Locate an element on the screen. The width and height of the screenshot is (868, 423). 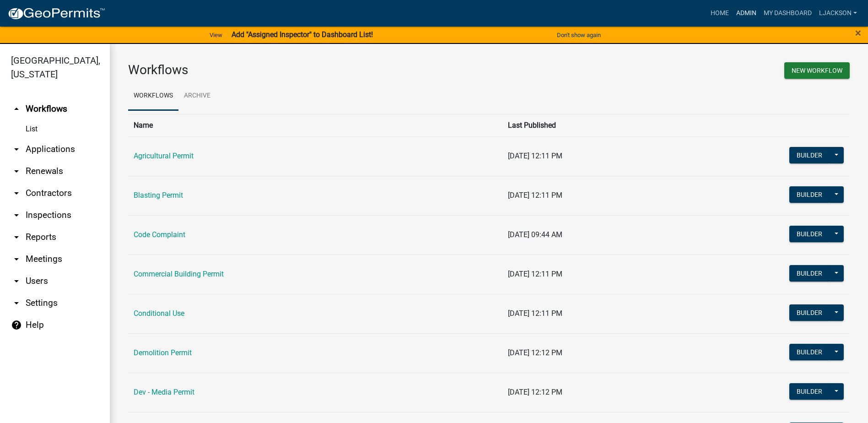
a: Archive is located at coordinates (197, 96).